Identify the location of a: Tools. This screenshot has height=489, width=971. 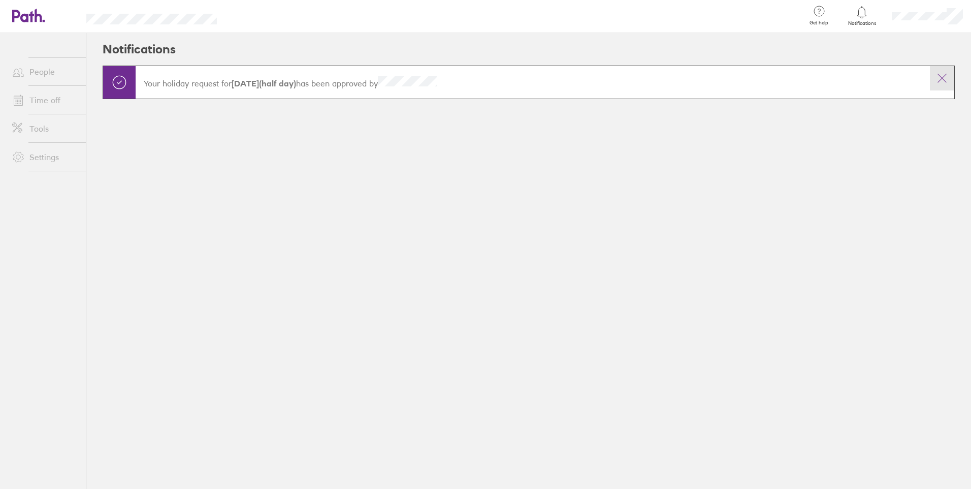
(45, 129).